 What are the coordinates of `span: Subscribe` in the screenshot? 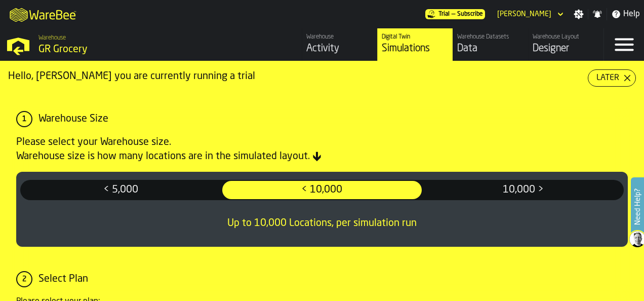 It's located at (470, 14).